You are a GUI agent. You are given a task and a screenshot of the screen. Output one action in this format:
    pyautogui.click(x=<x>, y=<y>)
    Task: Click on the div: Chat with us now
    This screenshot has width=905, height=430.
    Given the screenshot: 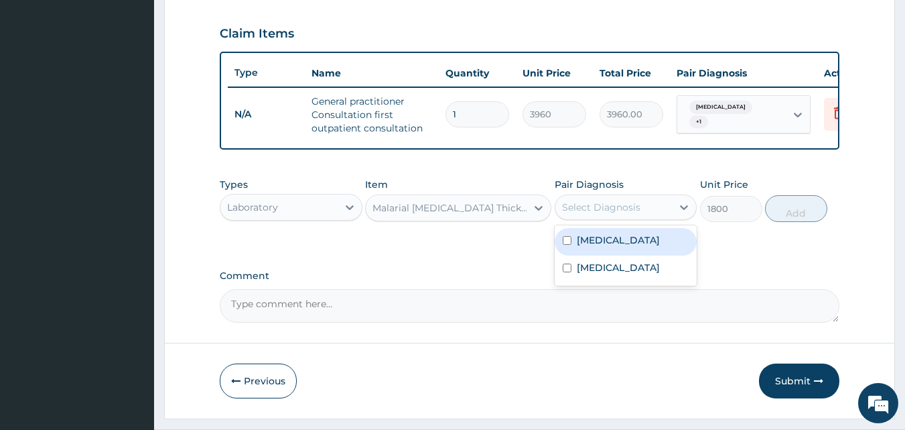 What is the action you would take?
    pyautogui.click(x=147, y=84)
    